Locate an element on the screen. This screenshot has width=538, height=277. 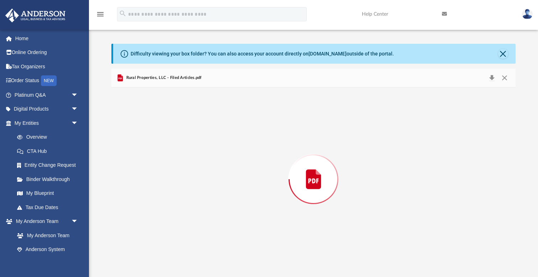
div: Preview is located at coordinates (314, 170).